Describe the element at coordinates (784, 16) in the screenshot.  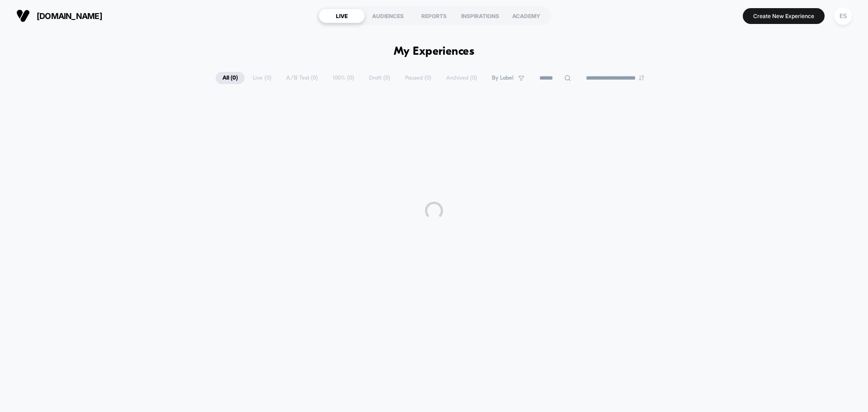
I see `button: Create New Experience` at that location.